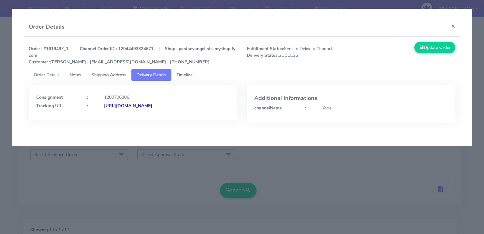 The image size is (484, 234). I want to click on span: Order Details, so click(47, 75).